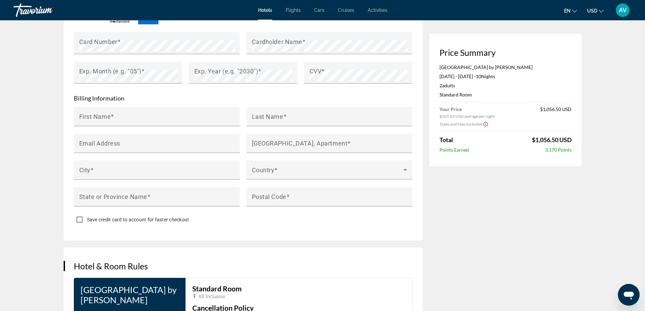  I want to click on span: Save credit card to account for faster checkout, so click(138, 220).